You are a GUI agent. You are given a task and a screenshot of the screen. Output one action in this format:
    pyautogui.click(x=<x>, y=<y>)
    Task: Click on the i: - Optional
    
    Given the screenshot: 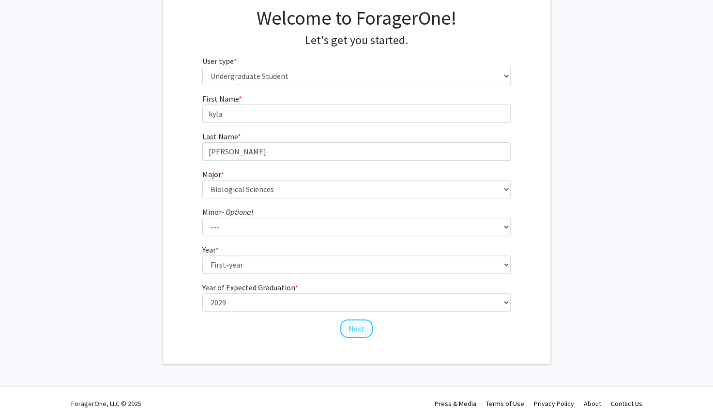 What is the action you would take?
    pyautogui.click(x=237, y=212)
    